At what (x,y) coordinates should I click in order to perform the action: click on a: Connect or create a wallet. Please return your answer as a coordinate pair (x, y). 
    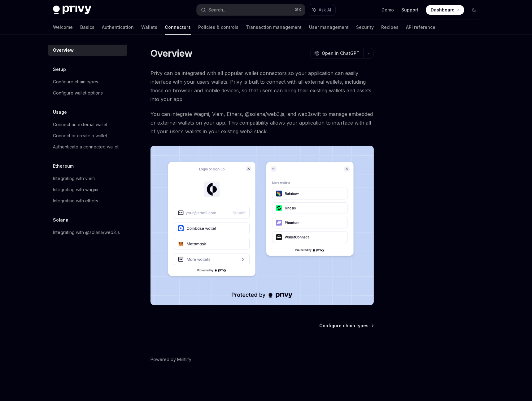
    Looking at the image, I should click on (87, 136).